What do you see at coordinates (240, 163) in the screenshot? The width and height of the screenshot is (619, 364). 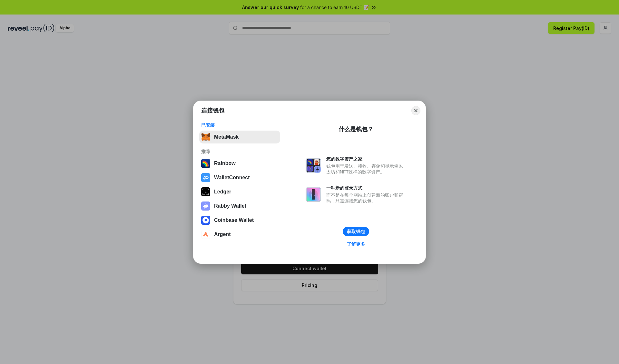 I see `button: Rainbow` at bounding box center [240, 163].